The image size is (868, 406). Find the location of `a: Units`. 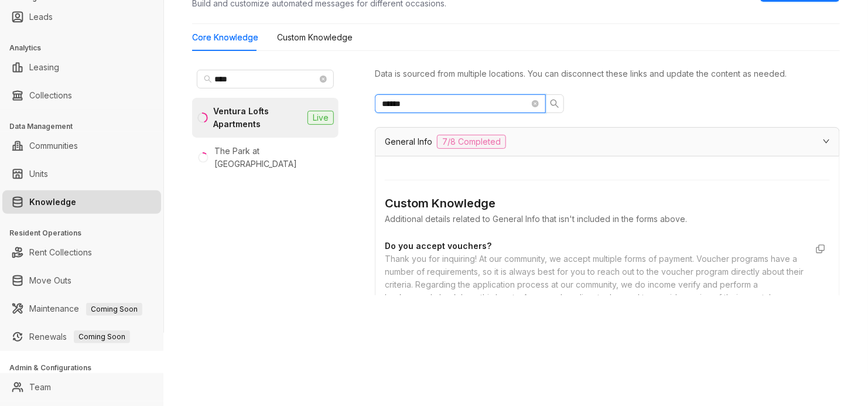

a: Units is located at coordinates (39, 174).